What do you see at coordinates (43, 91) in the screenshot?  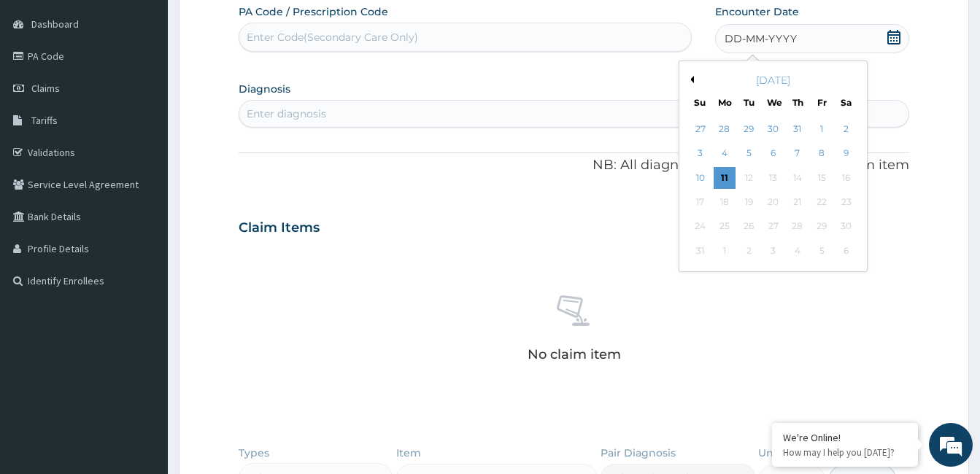 I see `img: d_794563401_company_1708531726252_794563401` at bounding box center [43, 91].